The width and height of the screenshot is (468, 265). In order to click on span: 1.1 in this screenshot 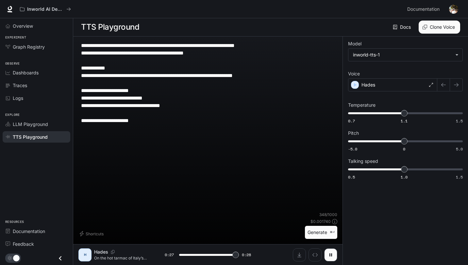, I will do `click(404, 121)`.